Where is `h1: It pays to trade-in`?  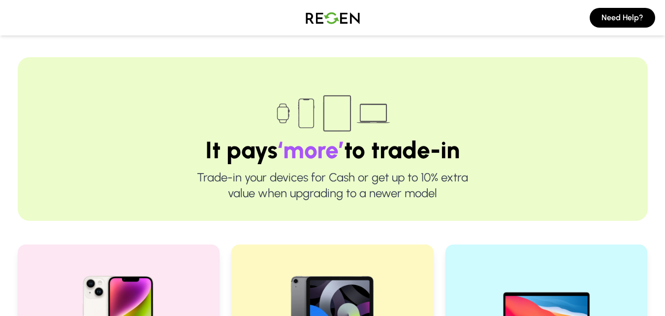
h1: It pays to trade-in is located at coordinates (333, 150).